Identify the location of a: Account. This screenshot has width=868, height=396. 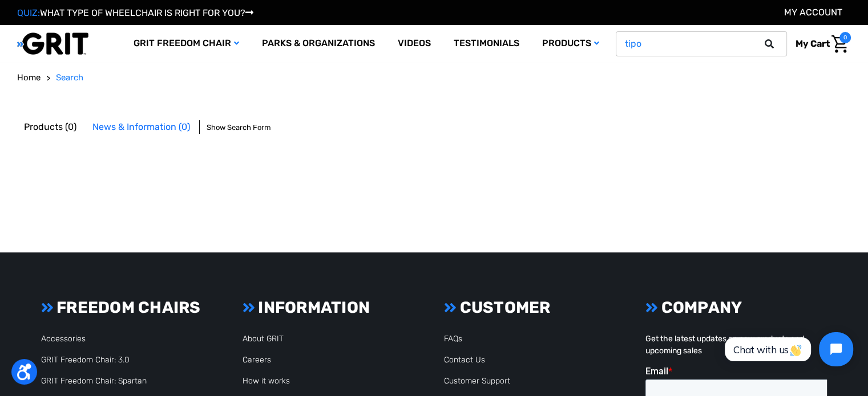
(813, 12).